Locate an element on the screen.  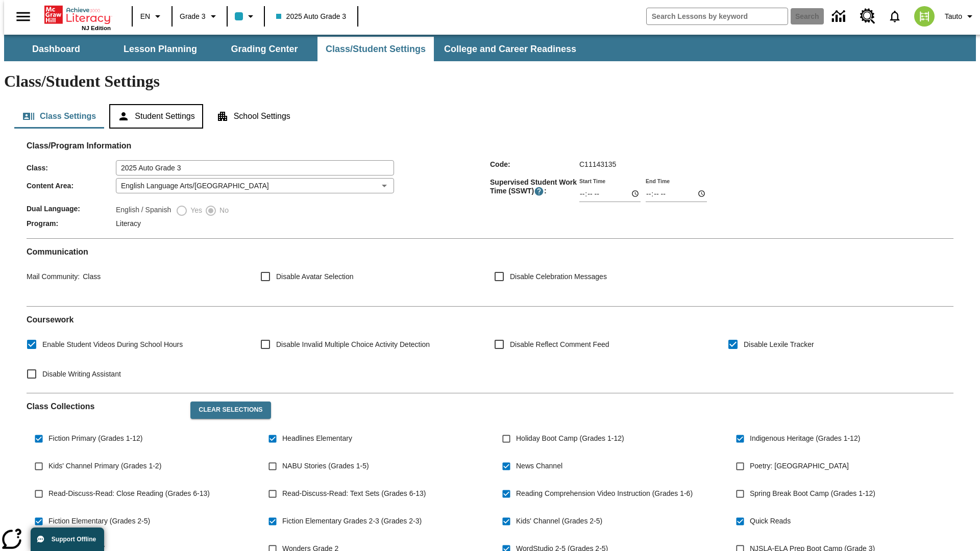
span: Dual Language : is located at coordinates (71, 209).